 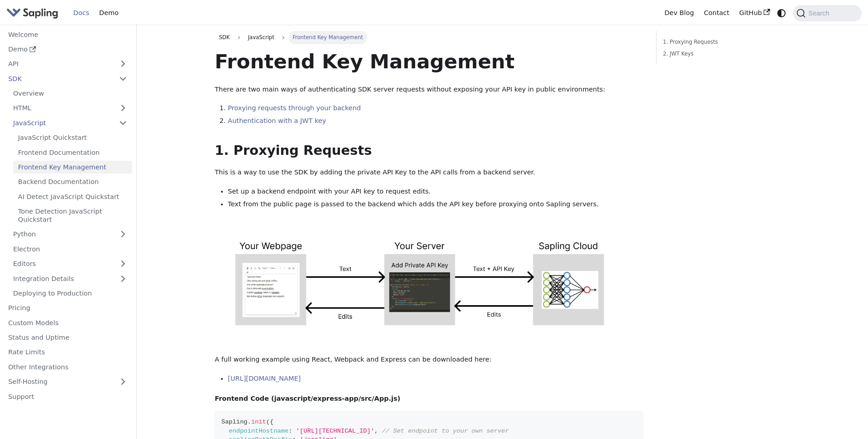 I want to click on a: Welcome, so click(x=67, y=34).